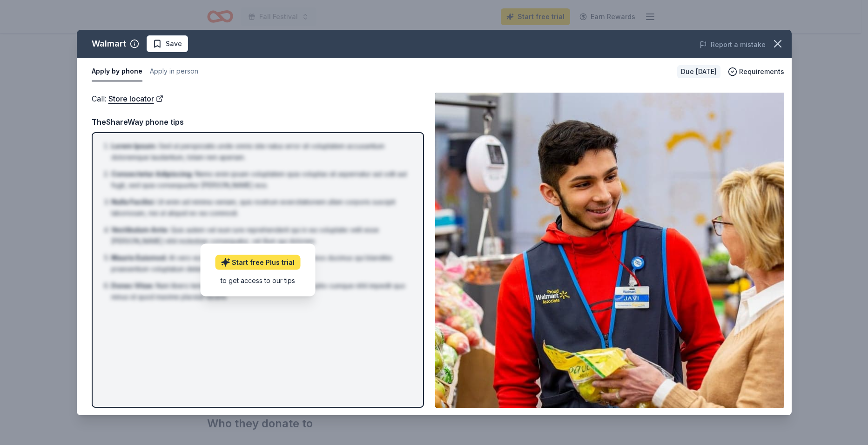 This screenshot has height=445, width=868. I want to click on span: Vestibulum Ante :, so click(140, 230).